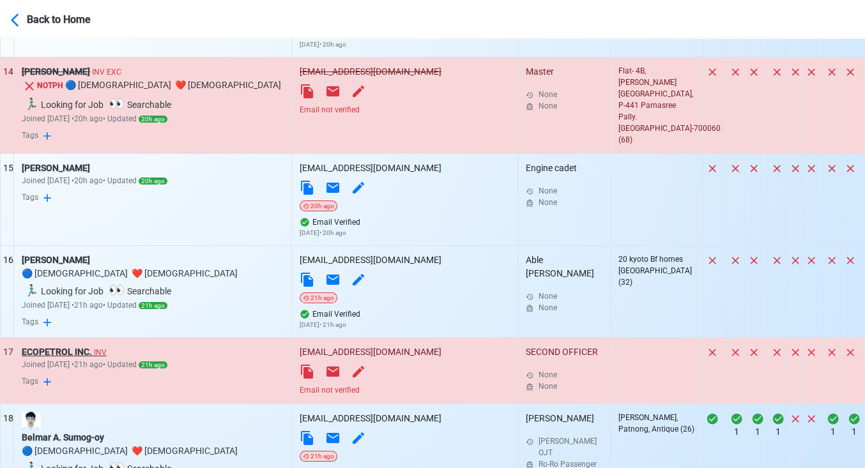 Image resolution: width=865 pixels, height=468 pixels. Describe the element at coordinates (7, 371) in the screenshot. I see `td: 17` at that location.